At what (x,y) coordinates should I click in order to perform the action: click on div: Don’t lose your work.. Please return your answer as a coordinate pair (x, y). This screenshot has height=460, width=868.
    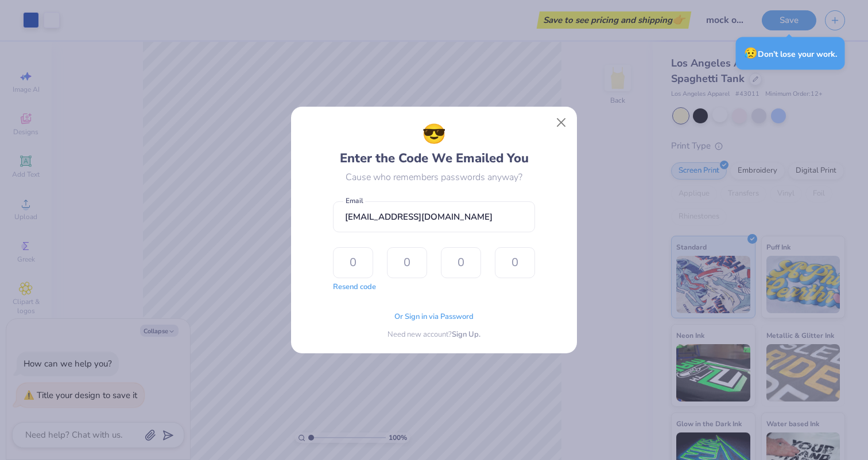
    Looking at the image, I should click on (790, 53).